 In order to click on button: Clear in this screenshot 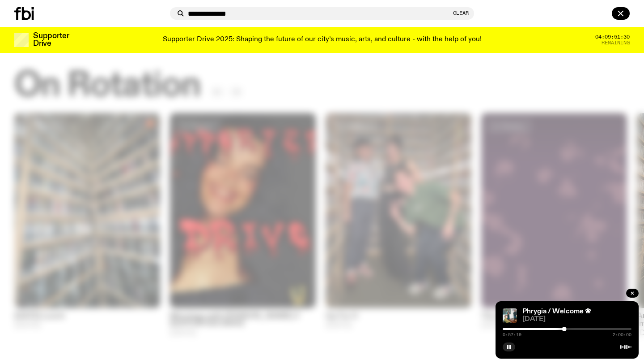, I will do `click(461, 13)`.